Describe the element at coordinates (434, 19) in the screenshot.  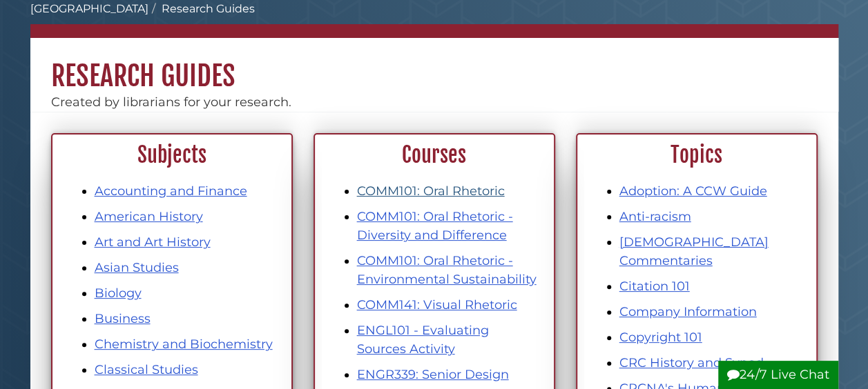
I see `nav: breadcrumb` at that location.